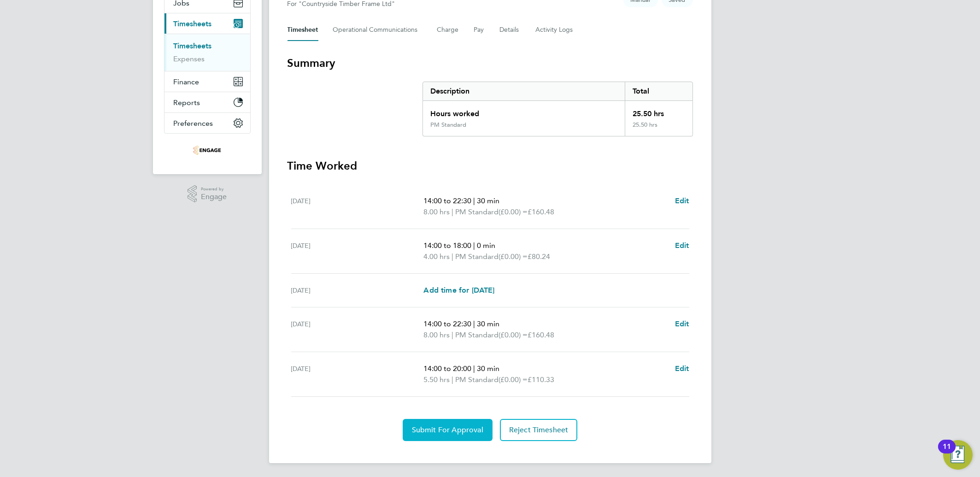 This screenshot has height=477, width=980. Describe the element at coordinates (207, 150) in the screenshot. I see `img: frontlinerecruitment-logo-retina.png` at that location.